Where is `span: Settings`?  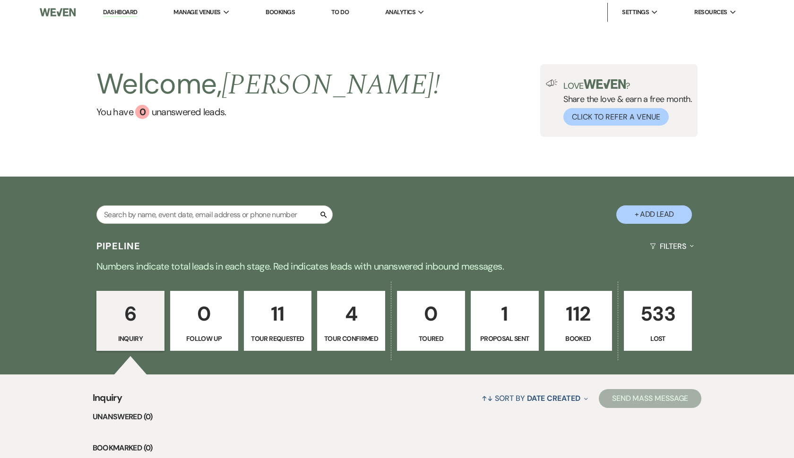 span: Settings is located at coordinates (635, 12).